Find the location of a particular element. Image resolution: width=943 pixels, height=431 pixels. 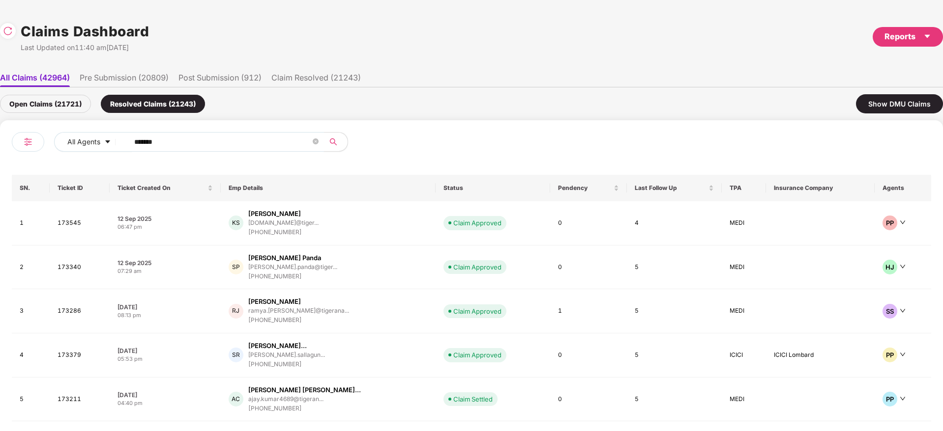

div: HJ is located at coordinates (889, 267).